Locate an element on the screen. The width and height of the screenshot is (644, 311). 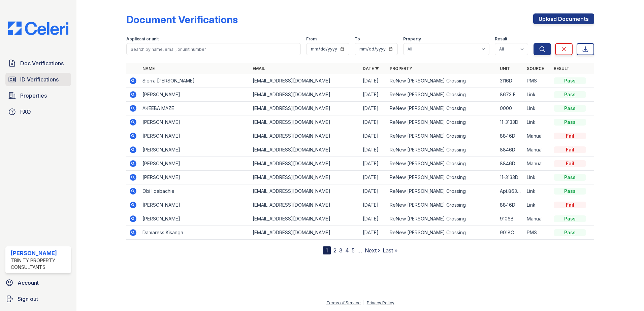
button: Sign out is located at coordinates (38, 299).